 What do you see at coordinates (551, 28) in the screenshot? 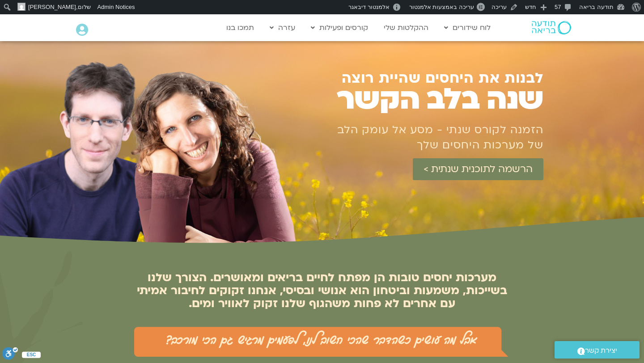
I see `img: תודעה בריאה` at bounding box center [551, 28].